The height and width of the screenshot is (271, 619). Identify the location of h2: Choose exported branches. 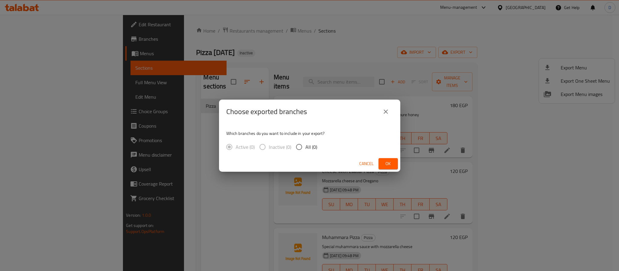
(267, 112).